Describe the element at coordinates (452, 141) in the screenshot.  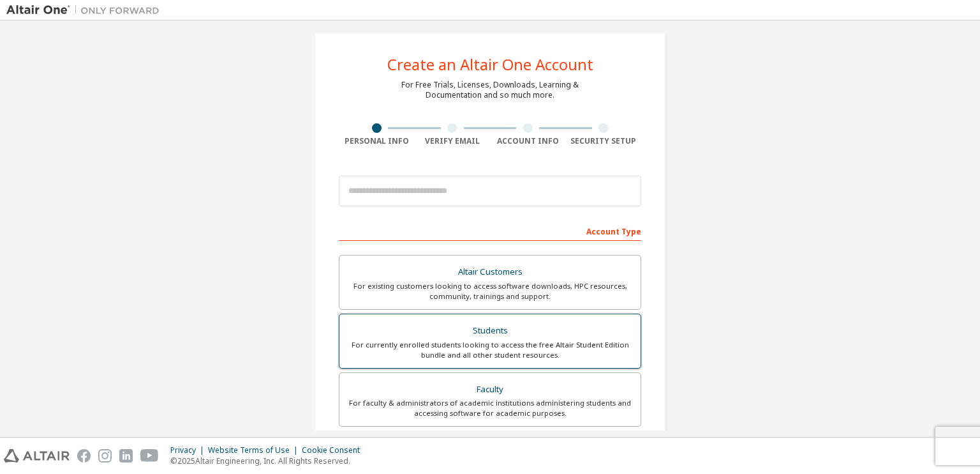
I see `div: Verify Email` at that location.